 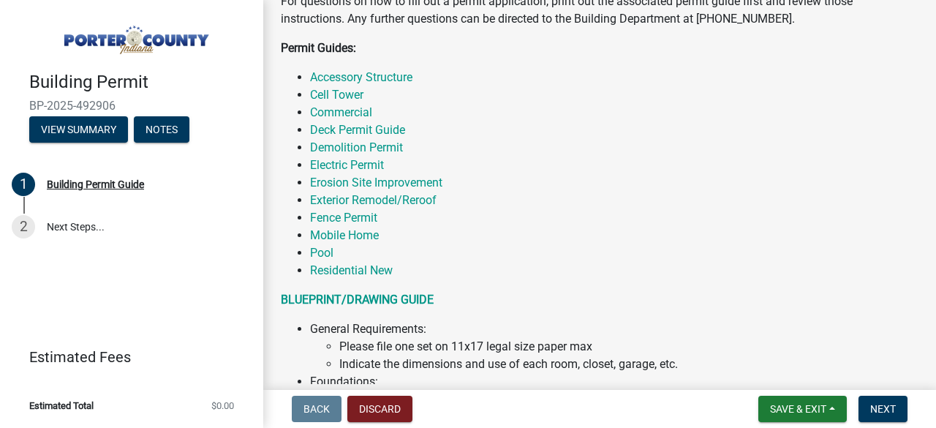 What do you see at coordinates (336, 94) in the screenshot?
I see `a: Cell Tower` at bounding box center [336, 94].